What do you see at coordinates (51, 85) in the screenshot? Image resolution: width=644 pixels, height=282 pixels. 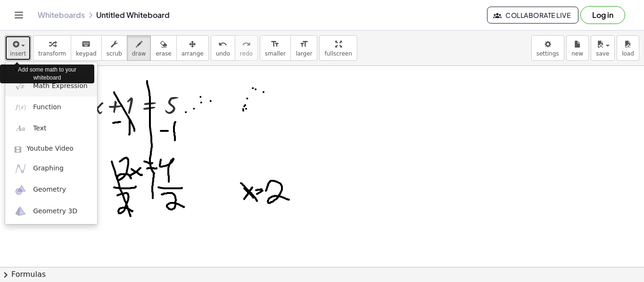 I see `a: Math Expression` at bounding box center [51, 85].